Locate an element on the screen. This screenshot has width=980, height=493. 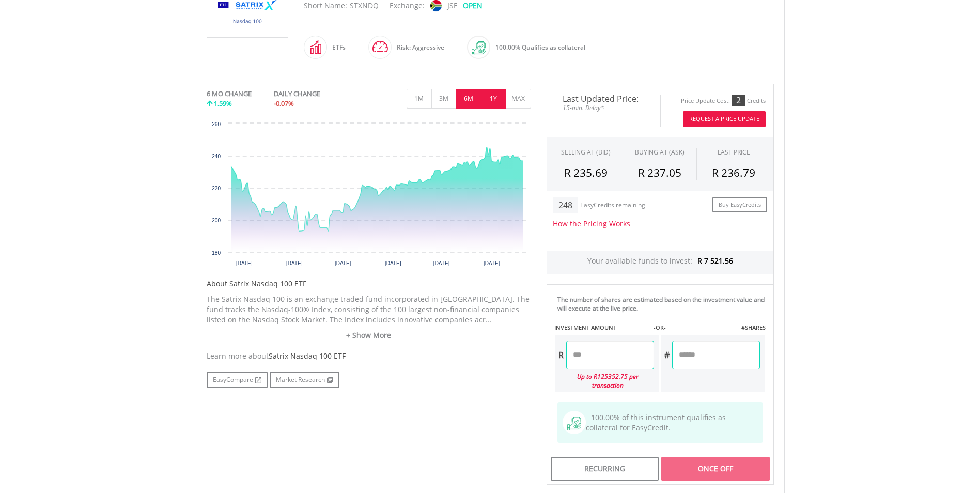
div: Once Off is located at coordinates (715, 469).